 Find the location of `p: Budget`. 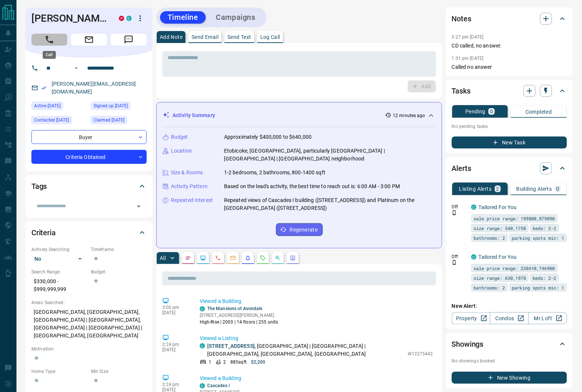

p: Budget is located at coordinates (180, 137).